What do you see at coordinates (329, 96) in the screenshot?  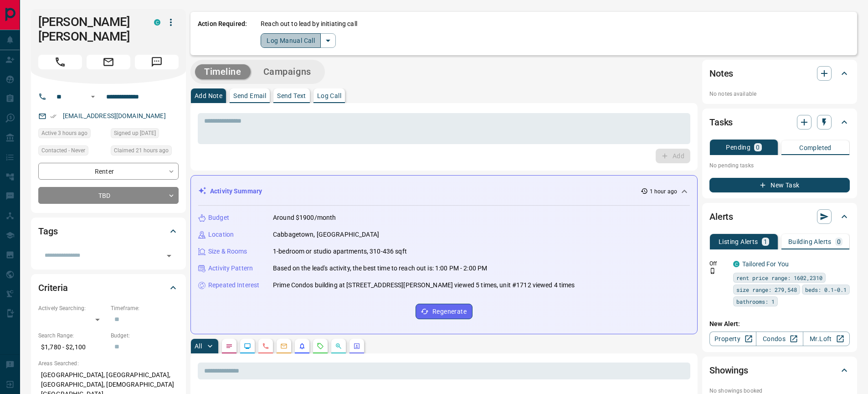 I see `p: Log Call` at bounding box center [329, 96].